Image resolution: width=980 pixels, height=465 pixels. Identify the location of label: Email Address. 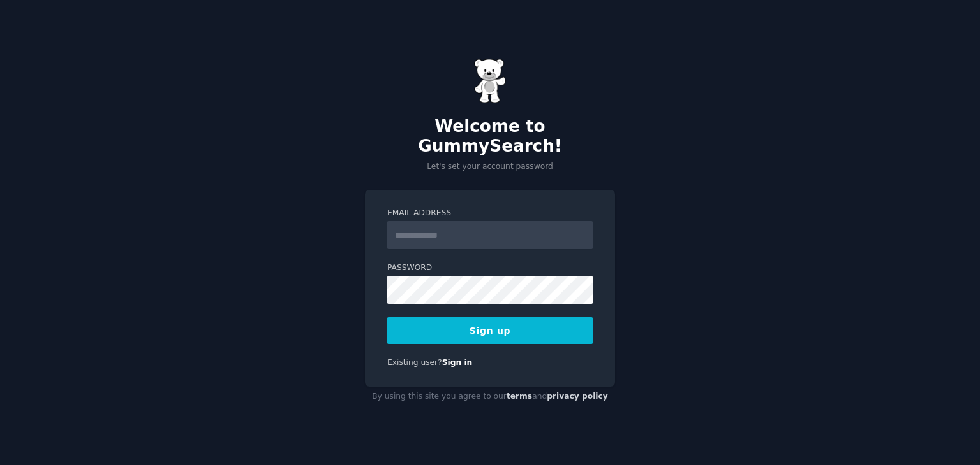
(490, 213).